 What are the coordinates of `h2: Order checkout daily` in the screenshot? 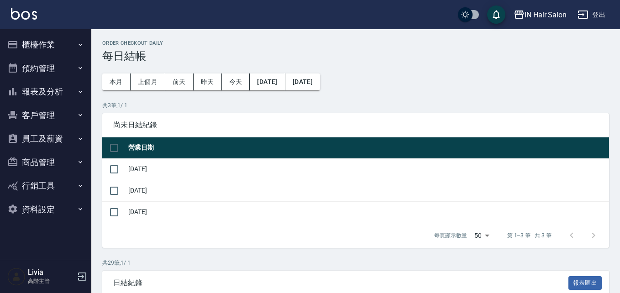 It's located at (356, 43).